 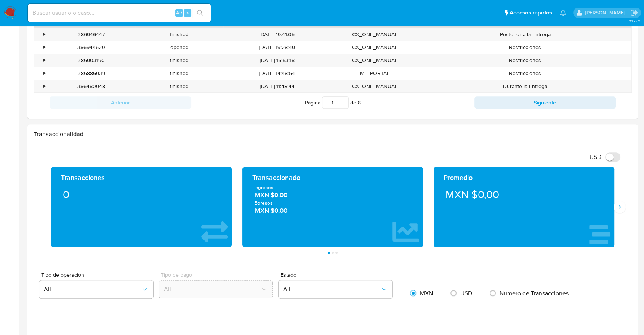 I want to click on div: 386944620, so click(x=91, y=47).